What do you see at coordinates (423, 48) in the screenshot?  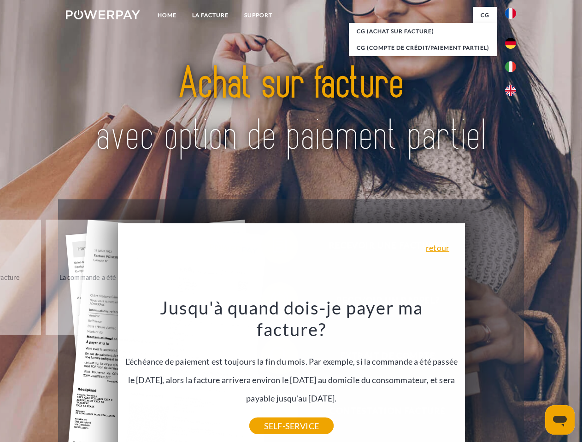 I see `a: CG (Compte de crédit/paiement partiel)` at bounding box center [423, 48].